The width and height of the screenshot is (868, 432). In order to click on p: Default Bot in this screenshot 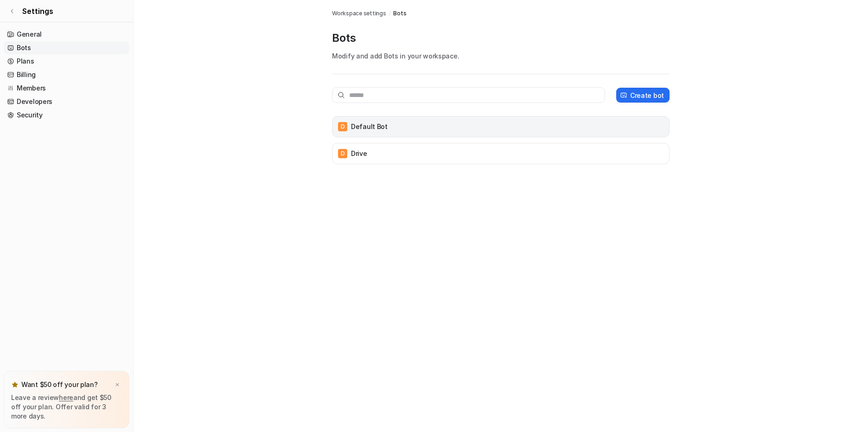, I will do `click(369, 127)`.